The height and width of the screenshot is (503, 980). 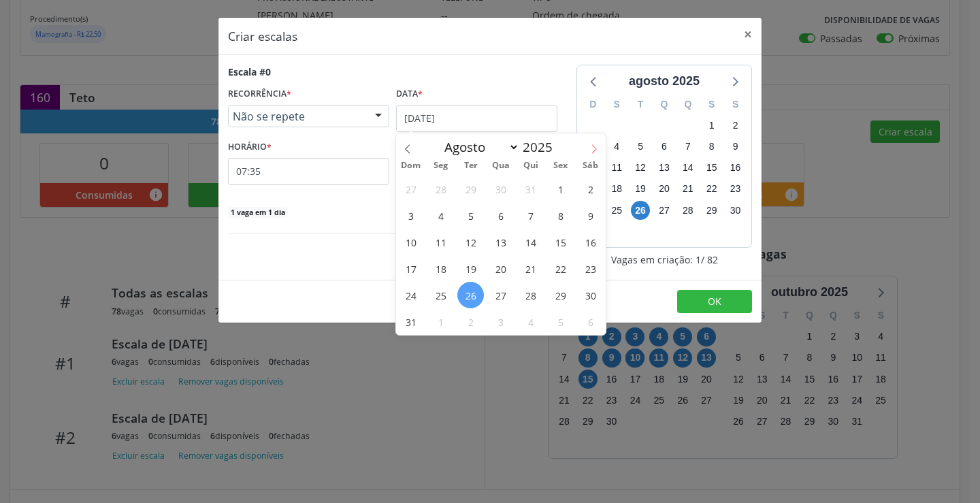 I want to click on span: Setembro 6, 2025, so click(x=590, y=321).